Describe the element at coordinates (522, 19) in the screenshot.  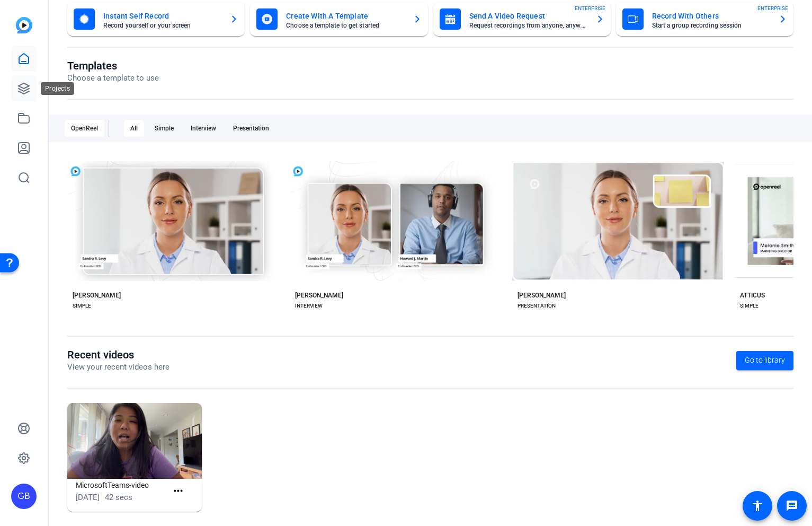
I see `button: Send A Video RequestRequest recordings from anyone, anywhereENTERPRISE` at that location.